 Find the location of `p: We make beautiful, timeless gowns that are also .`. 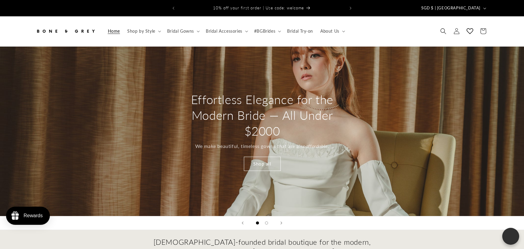

p: We make beautiful, timeless gowns that are also . is located at coordinates (262, 146).